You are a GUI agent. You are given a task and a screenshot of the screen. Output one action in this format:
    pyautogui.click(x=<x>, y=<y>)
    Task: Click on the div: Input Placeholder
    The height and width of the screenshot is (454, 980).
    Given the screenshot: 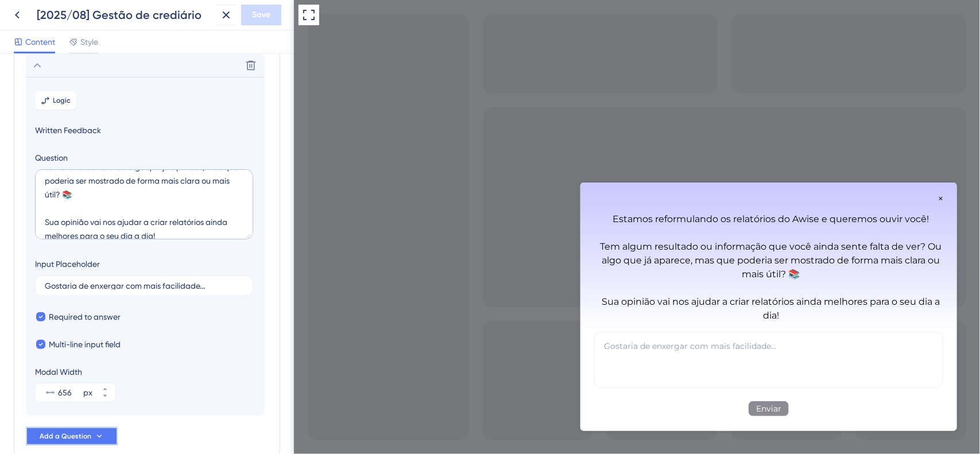 What is the action you would take?
    pyautogui.click(x=67, y=264)
    